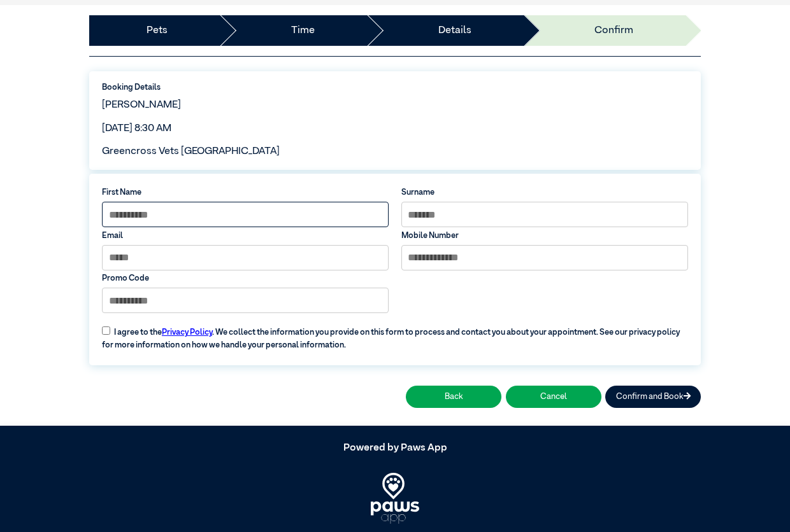 The image size is (790, 532). What do you see at coordinates (302, 31) in the screenshot?
I see `a: Time` at bounding box center [302, 31].